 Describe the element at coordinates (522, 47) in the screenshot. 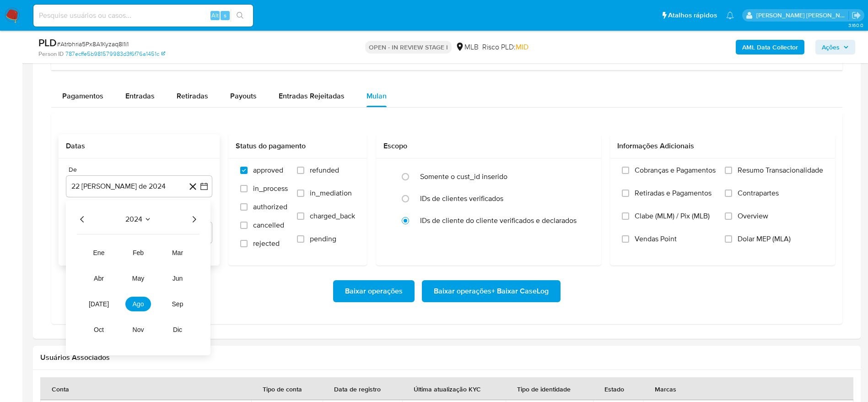

I see `span: MID` at that location.